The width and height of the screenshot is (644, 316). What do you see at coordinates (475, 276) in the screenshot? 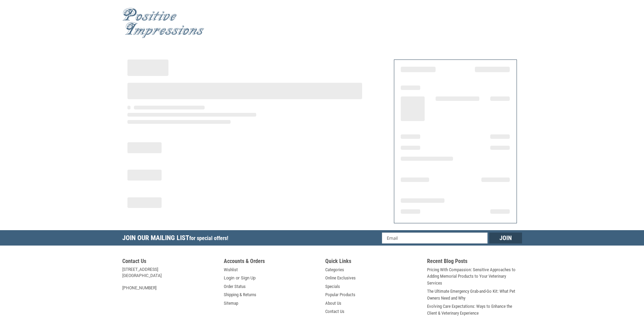
I see `a: Pricing With Compassion: Sensitive Approaches to Adding Memorial Products to Your Veterinary Serv...` at bounding box center [475, 276].